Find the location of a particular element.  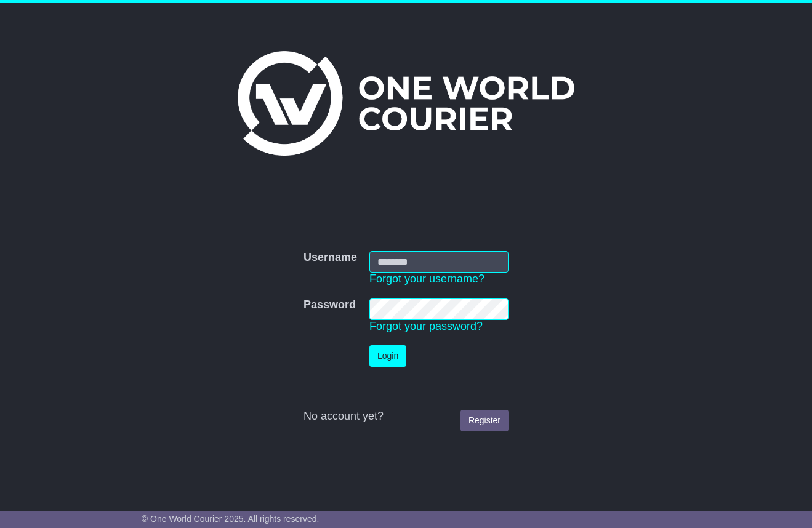

span: © One World Courier 2025. All rights reserved. is located at coordinates (230, 519).